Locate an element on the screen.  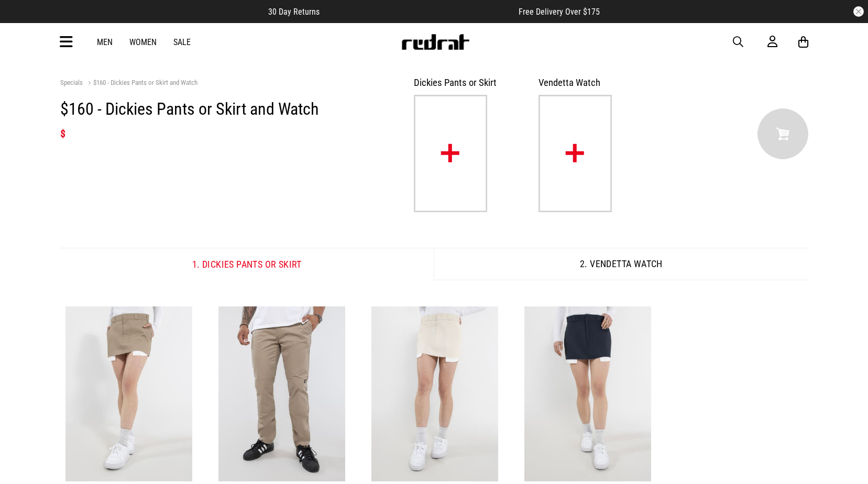
span: Free Delivery Over $175 is located at coordinates (559, 11).